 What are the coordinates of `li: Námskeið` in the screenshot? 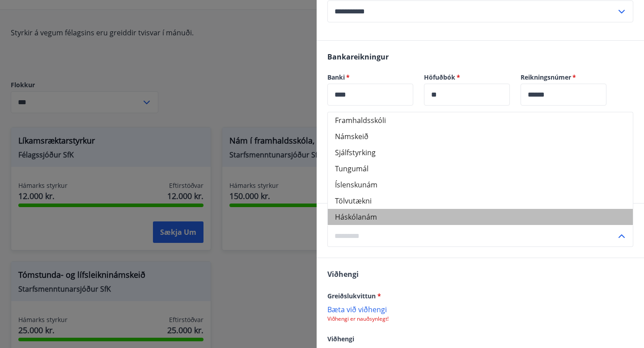 It's located at (480, 136).